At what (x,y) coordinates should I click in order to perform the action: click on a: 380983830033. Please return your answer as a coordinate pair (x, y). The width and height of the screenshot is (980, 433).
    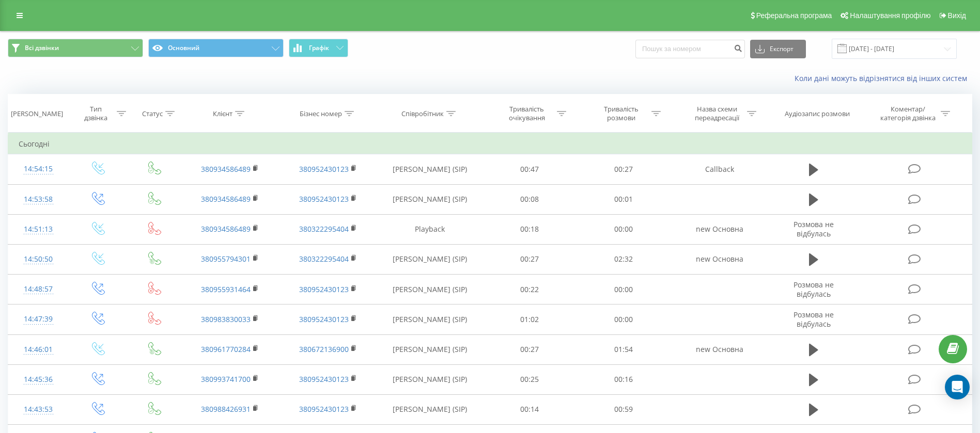
    Looking at the image, I should click on (226, 319).